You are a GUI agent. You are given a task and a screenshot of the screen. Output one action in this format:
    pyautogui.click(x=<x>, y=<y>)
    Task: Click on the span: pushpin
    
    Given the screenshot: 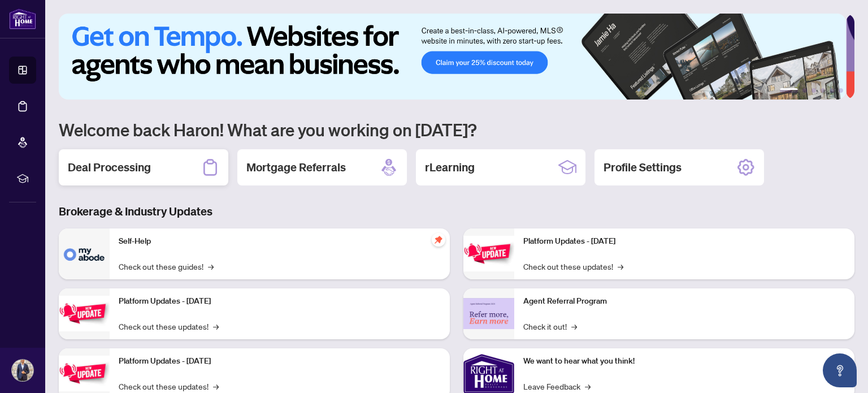 What is the action you would take?
    pyautogui.click(x=439, y=239)
    